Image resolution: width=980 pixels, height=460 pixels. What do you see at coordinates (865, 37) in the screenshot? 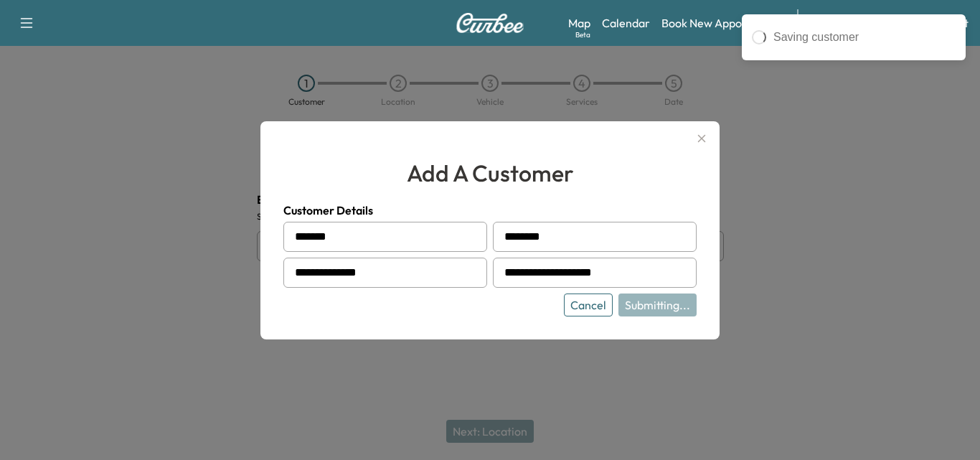
I see `div: Saving customer` at bounding box center [865, 37].